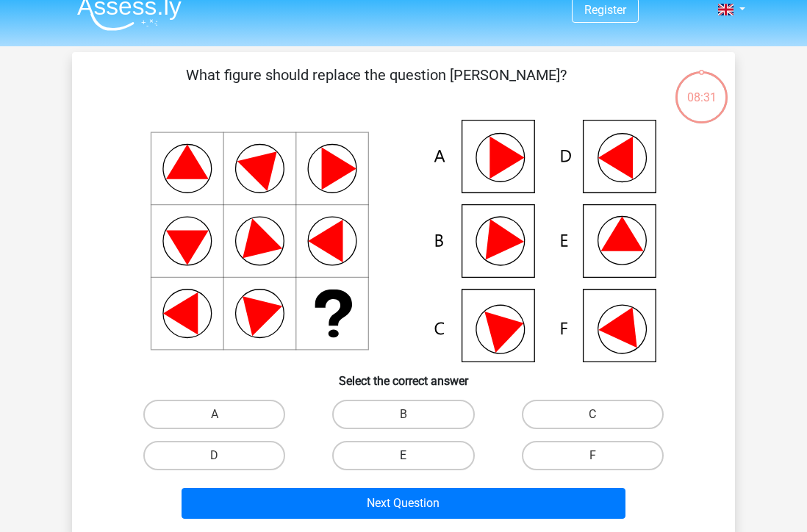 The image size is (807, 532). What do you see at coordinates (403, 504) in the screenshot?
I see `button: Next Question` at bounding box center [403, 504].